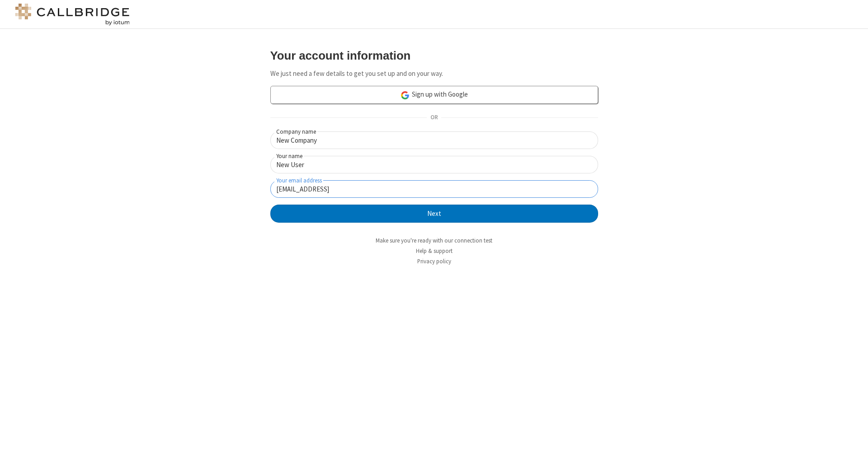  What do you see at coordinates (72, 15) in the screenshot?
I see `img: logo@2x.png` at bounding box center [72, 15].